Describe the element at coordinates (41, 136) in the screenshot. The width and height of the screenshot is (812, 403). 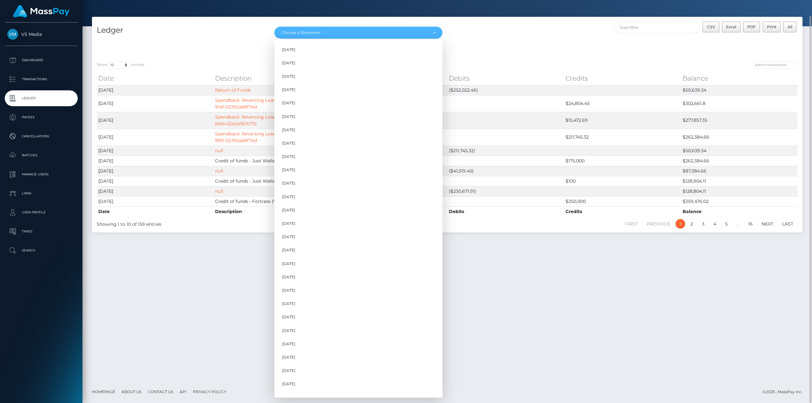
I see `p: Cancellations` at that location.